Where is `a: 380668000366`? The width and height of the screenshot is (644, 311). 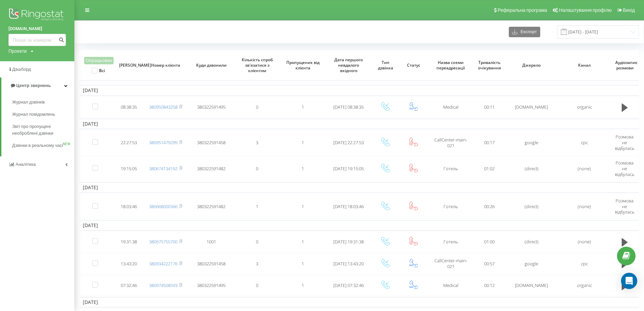
a: 380668000366 is located at coordinates (163, 206).